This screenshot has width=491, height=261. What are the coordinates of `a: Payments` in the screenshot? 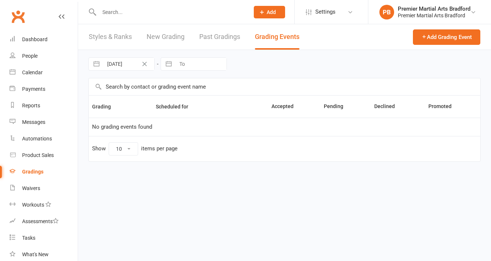 It's located at (43, 89).